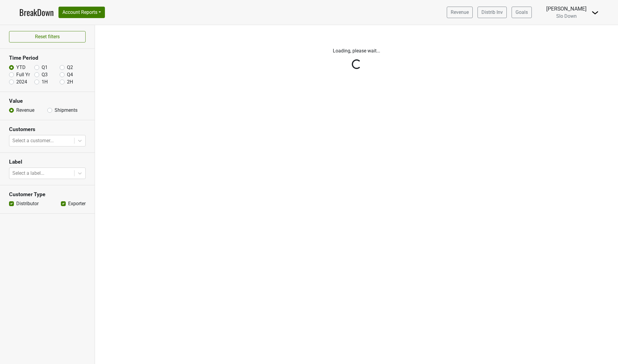 The width and height of the screenshot is (618, 364). I want to click on a: BreakDown, so click(36, 12).